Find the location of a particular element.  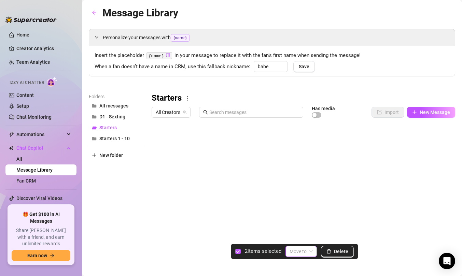

input: Search messages is located at coordinates (254, 112).